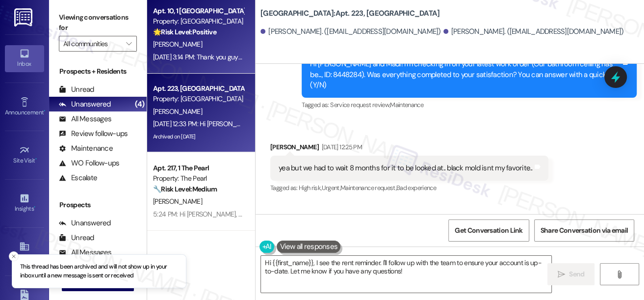 This screenshot has height=300, width=644. I want to click on span: Urgent ,, so click(330, 188).